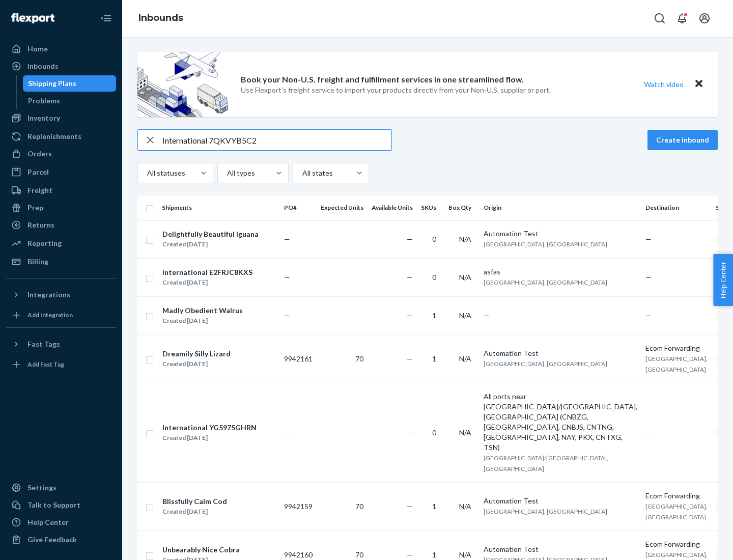 The height and width of the screenshot is (560, 733). Describe the element at coordinates (196, 354) in the screenshot. I see `div: Dreamily Silly Lizard` at that location.